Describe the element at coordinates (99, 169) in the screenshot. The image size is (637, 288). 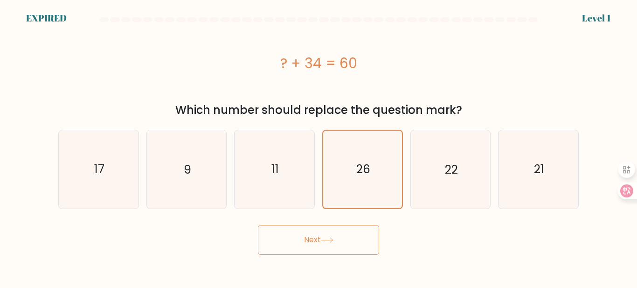
I see `text: 17` at that location.